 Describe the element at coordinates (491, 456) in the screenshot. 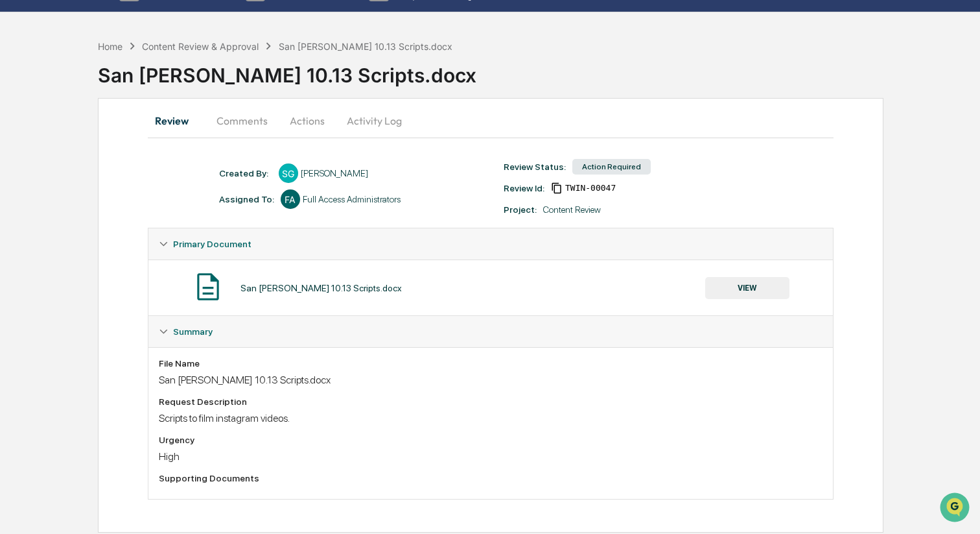

I see `div: High` at that location.